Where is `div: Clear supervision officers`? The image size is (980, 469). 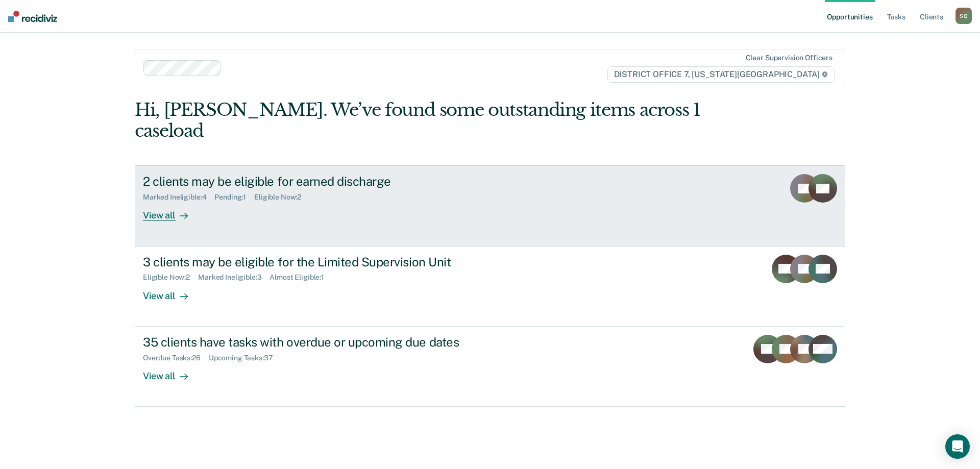
div: Clear supervision officers is located at coordinates (789, 57).